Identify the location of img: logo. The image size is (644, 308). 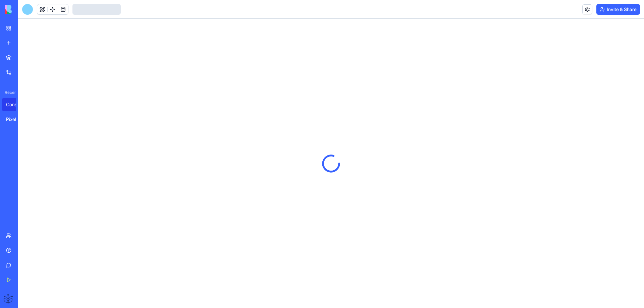
(25, 9).